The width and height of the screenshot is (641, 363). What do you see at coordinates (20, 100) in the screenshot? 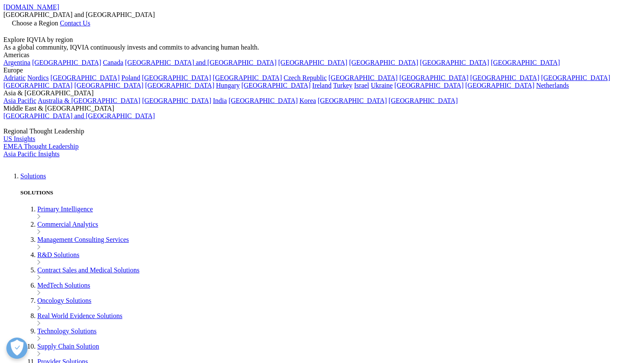
I see `a: Asia Pacific` at bounding box center [20, 100].